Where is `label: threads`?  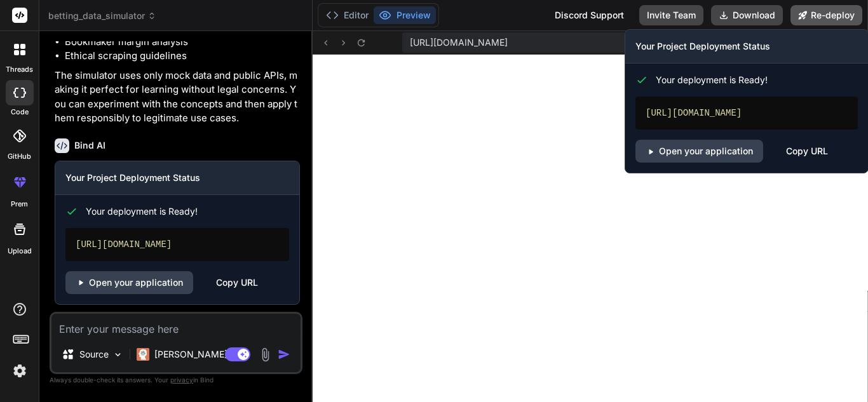 label: threads is located at coordinates (19, 69).